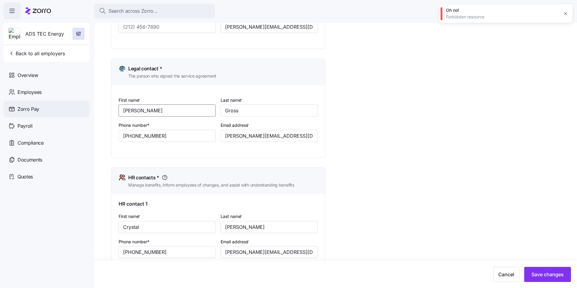 This screenshot has height=288, width=577. Describe the element at coordinates (25, 126) in the screenshot. I see `span: Payroll` at that location.